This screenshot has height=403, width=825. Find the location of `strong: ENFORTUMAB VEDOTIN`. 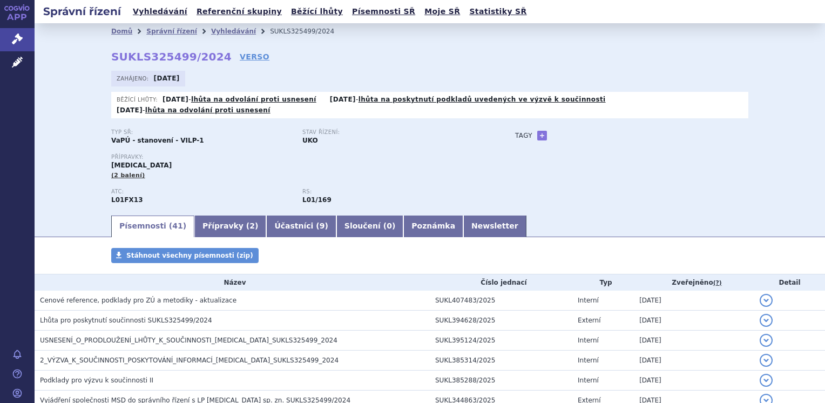

strong: ENFORTUMAB VEDOTIN is located at coordinates (127, 200).